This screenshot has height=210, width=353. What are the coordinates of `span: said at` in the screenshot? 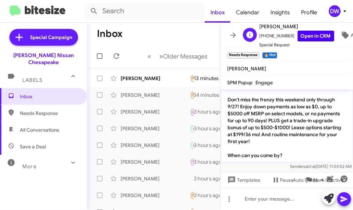 It's located at (309, 166).